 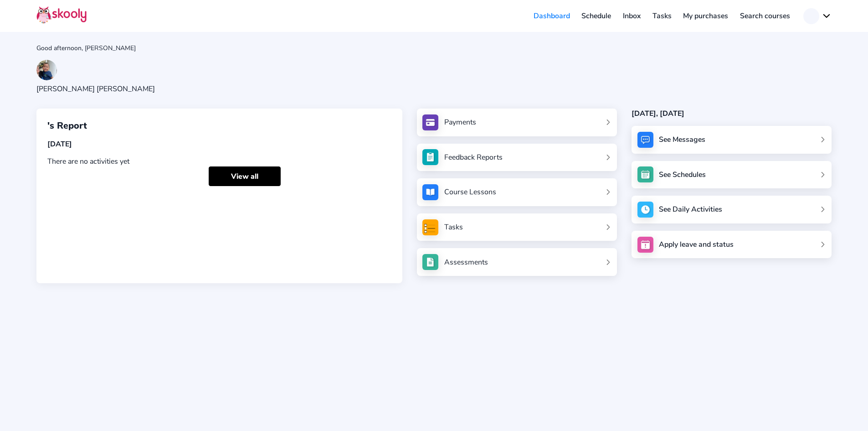 I want to click on img: Skooly, so click(x=62, y=15).